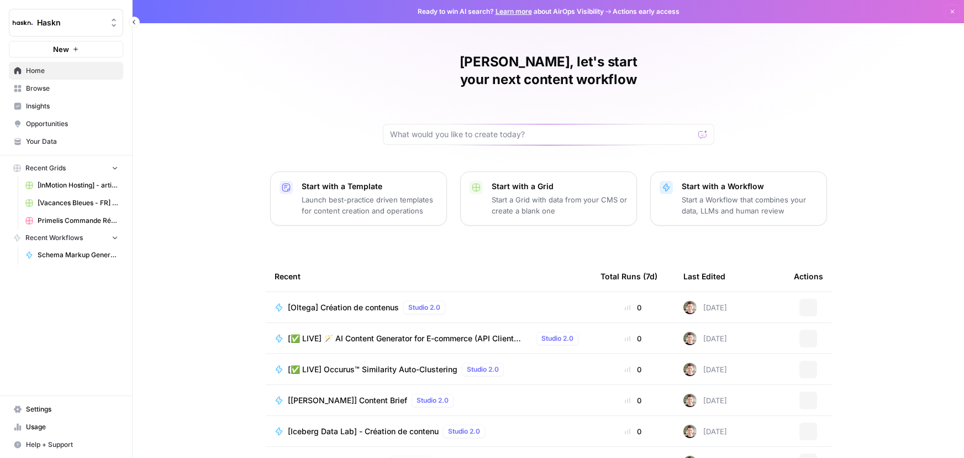  Describe the element at coordinates (363, 431) in the screenshot. I see `span: [Iceberg Data Lab] - Création de contenu` at that location.